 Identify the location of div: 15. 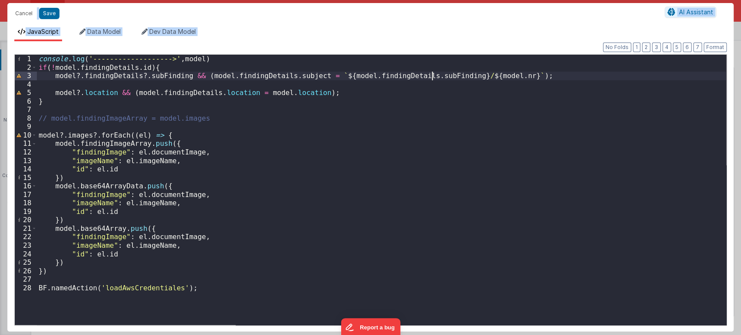
(26, 178).